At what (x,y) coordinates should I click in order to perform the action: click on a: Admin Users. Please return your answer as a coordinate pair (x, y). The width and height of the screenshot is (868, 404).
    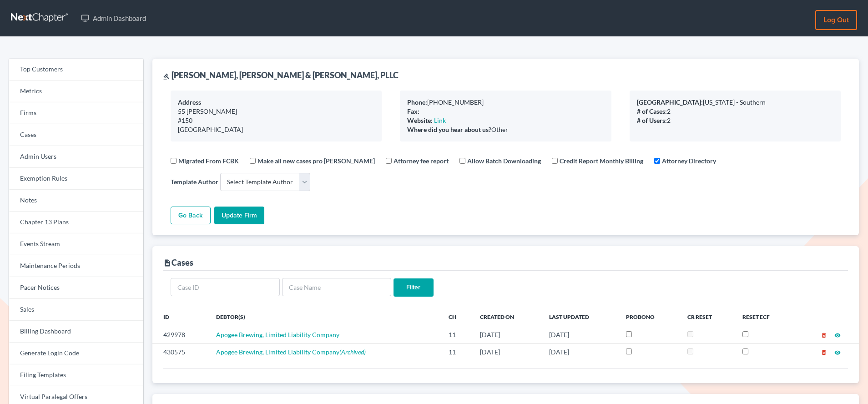
    Looking at the image, I should click on (76, 157).